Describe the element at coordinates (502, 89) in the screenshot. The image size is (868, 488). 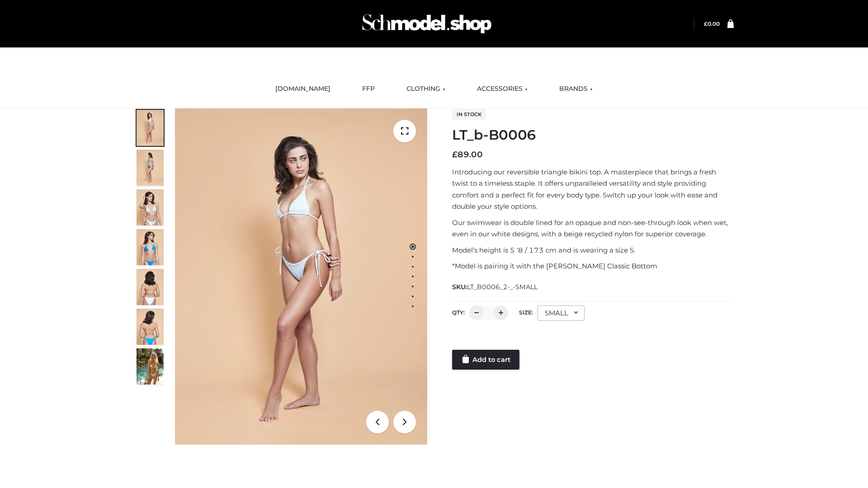
I see `a: ACCESSORIES` at that location.